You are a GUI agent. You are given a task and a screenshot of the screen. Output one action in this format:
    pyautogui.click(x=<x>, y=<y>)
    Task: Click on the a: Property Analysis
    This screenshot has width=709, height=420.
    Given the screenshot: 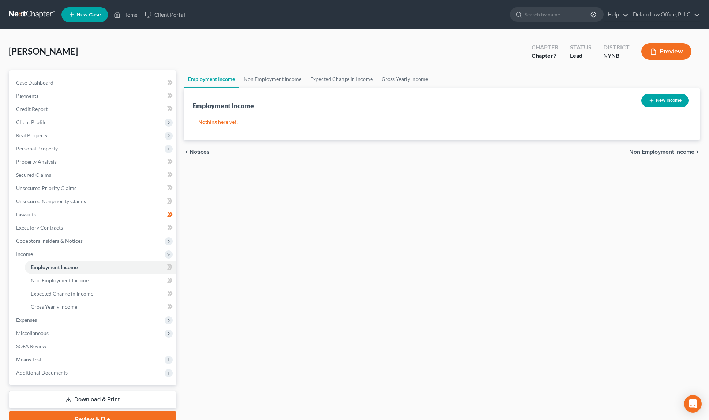 What is the action you would take?
    pyautogui.click(x=93, y=162)
    